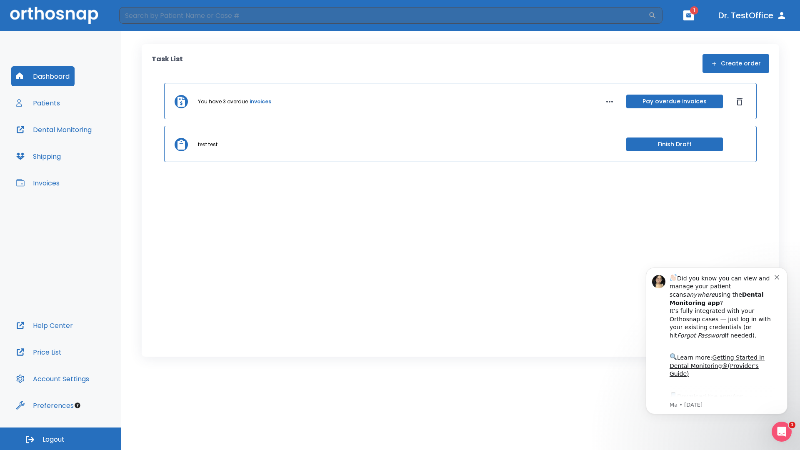 The height and width of the screenshot is (450, 800). I want to click on input: Search by Patient Name or Case #, so click(384, 15).